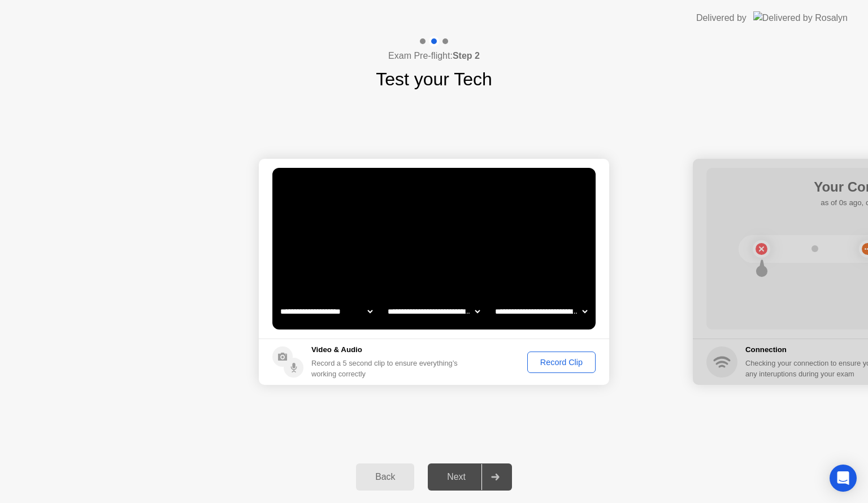 The width and height of the screenshot is (868, 503). Describe the element at coordinates (562, 362) in the screenshot. I see `button: Record Clip` at that location.